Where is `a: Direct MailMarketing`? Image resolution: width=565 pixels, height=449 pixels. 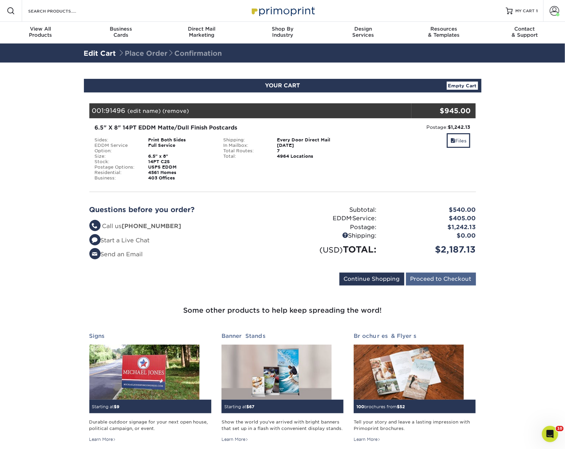 a: Direct MailMarketing is located at coordinates (202, 33).